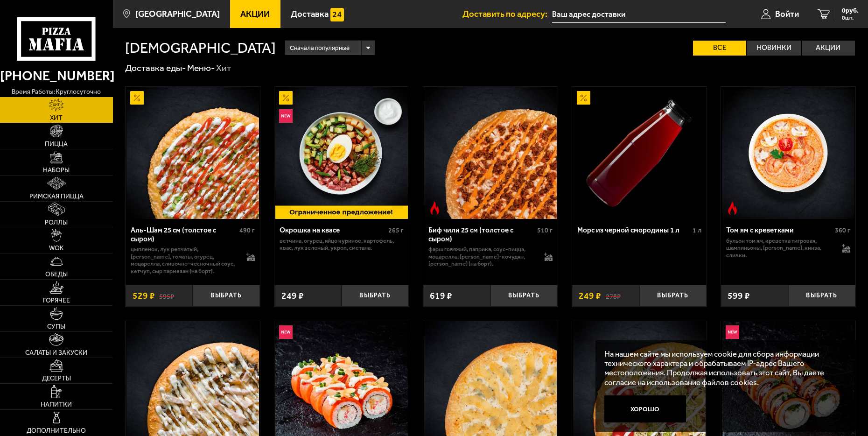 This screenshot has height=436, width=868. Describe the element at coordinates (56, 170) in the screenshot. I see `span: Наборы` at that location.